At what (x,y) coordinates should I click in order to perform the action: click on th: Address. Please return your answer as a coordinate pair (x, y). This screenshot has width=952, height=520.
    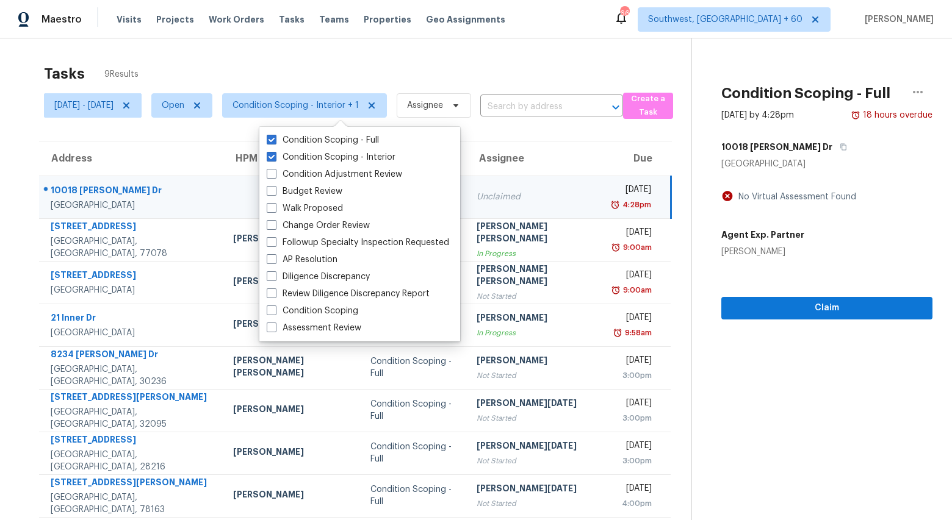
    Looking at the image, I should click on (131, 159).